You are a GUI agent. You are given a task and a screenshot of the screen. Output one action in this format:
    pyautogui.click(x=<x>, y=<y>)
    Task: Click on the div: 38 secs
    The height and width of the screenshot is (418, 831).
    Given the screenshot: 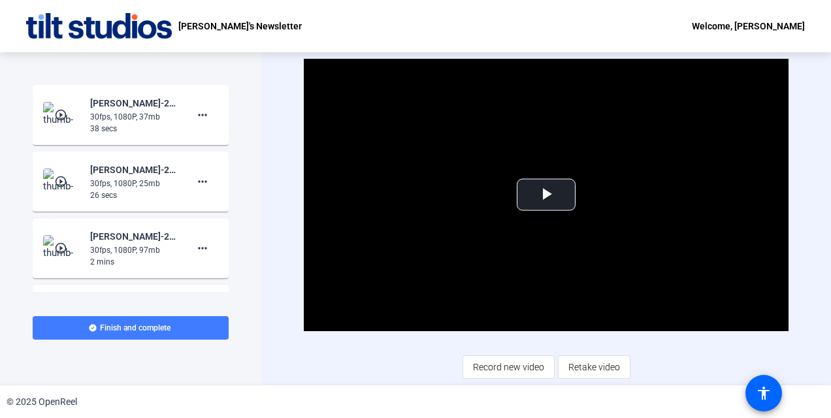 What is the action you would take?
    pyautogui.click(x=134, y=129)
    